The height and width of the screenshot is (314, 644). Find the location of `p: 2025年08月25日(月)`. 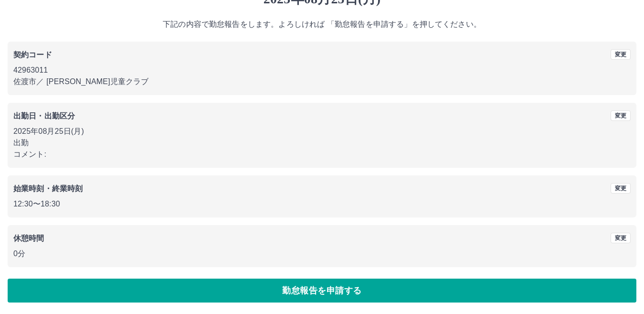

p: 2025年08月25日(月) is located at coordinates (322, 131).